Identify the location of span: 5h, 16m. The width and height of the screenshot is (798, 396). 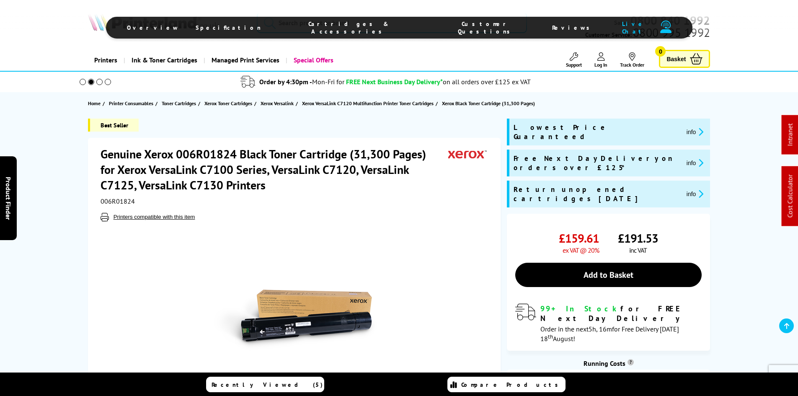
(600, 329).